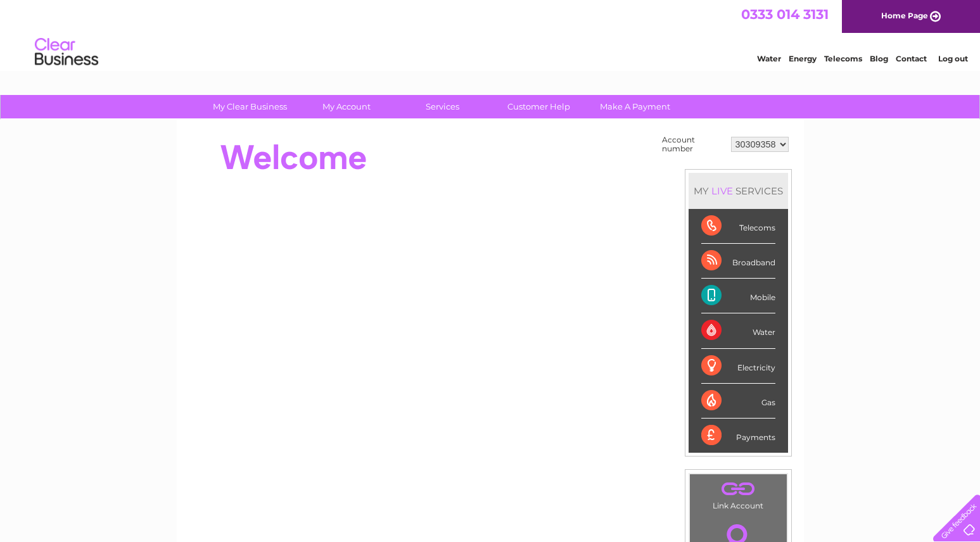 The height and width of the screenshot is (542, 980). I want to click on div: Broadband, so click(739, 261).